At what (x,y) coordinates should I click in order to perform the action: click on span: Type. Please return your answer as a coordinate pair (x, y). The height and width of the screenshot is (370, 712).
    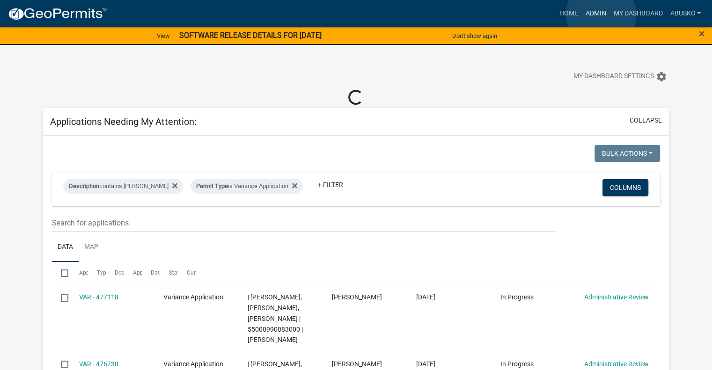
    Looking at the image, I should click on (103, 273).